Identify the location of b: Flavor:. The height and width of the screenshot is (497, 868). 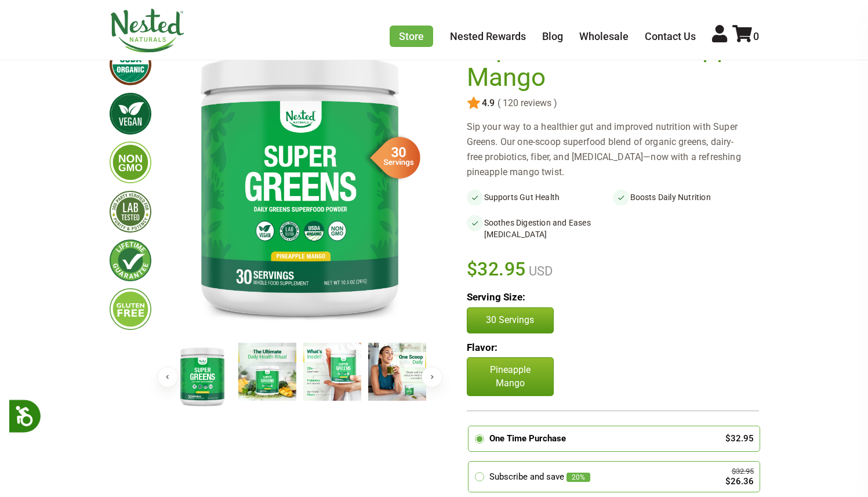
(482, 348).